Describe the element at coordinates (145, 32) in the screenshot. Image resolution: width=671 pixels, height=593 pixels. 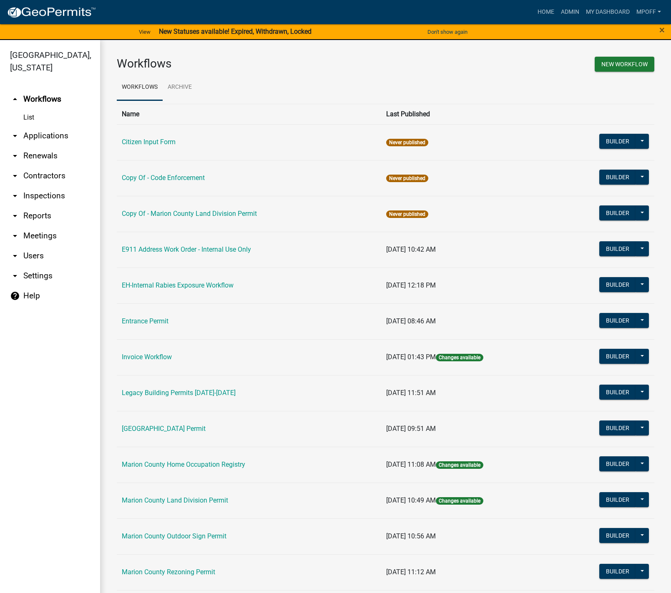
I see `a: View` at that location.